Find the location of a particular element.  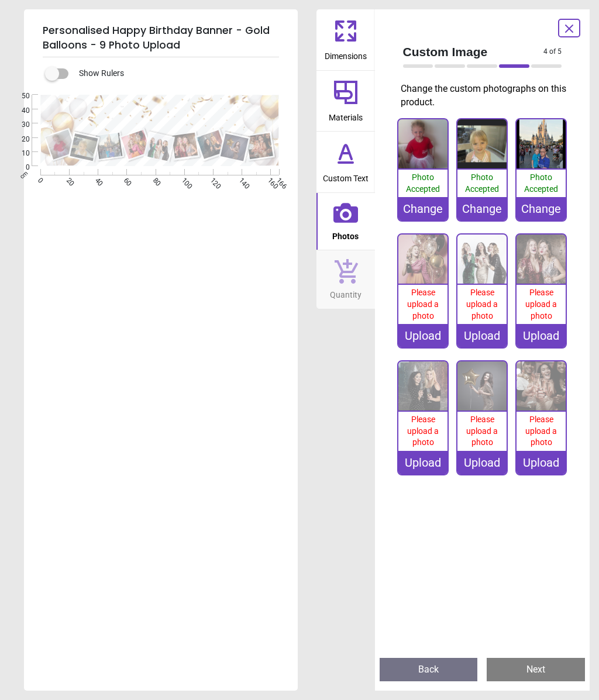

span: 60 is located at coordinates (125, 180).